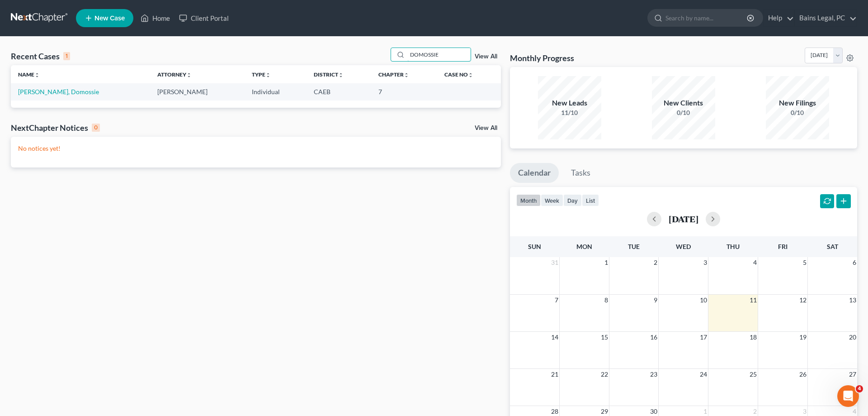 The width and height of the screenshot is (868, 416). I want to click on div: New Filings, so click(797, 103).